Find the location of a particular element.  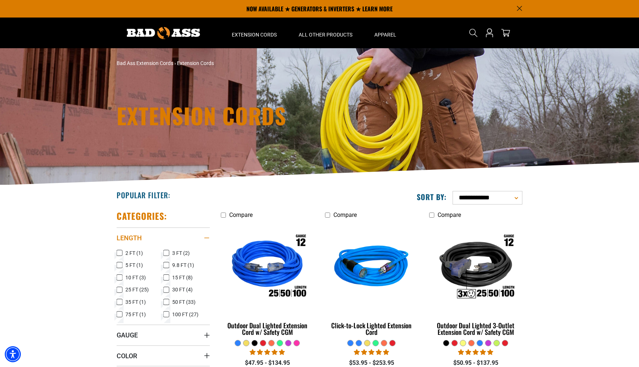

a: Bad Ass Extension Cords is located at coordinates (145, 63).